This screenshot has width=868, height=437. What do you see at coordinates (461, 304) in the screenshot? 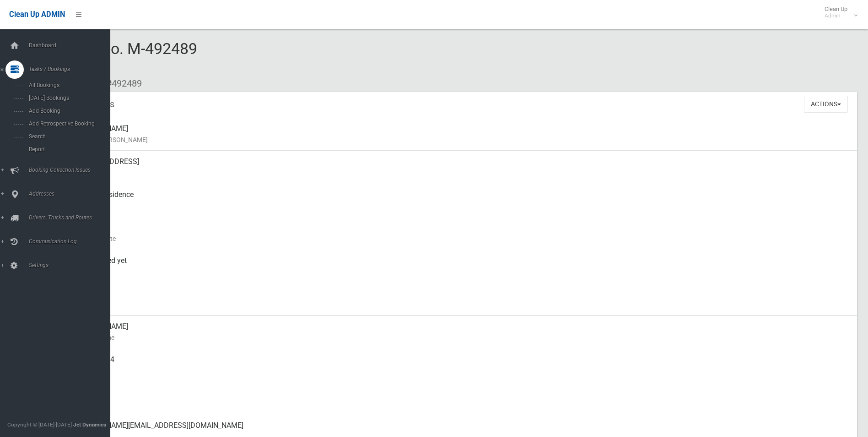
I see `small: Zone` at bounding box center [461, 304].